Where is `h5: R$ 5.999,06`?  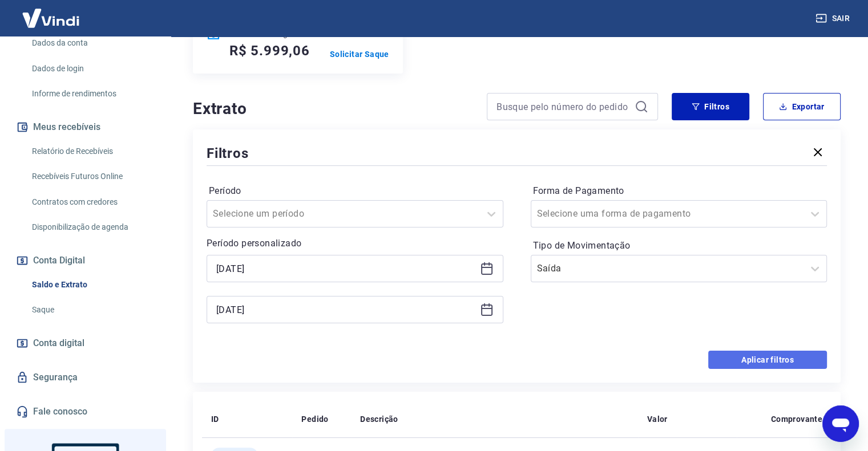
h5: R$ 5.999,06 is located at coordinates (269, 51).